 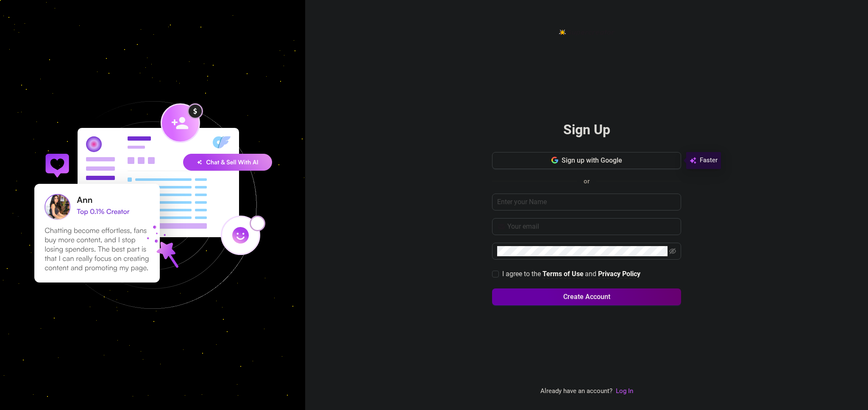 I want to click on span: Sign up with Google, so click(x=592, y=160).